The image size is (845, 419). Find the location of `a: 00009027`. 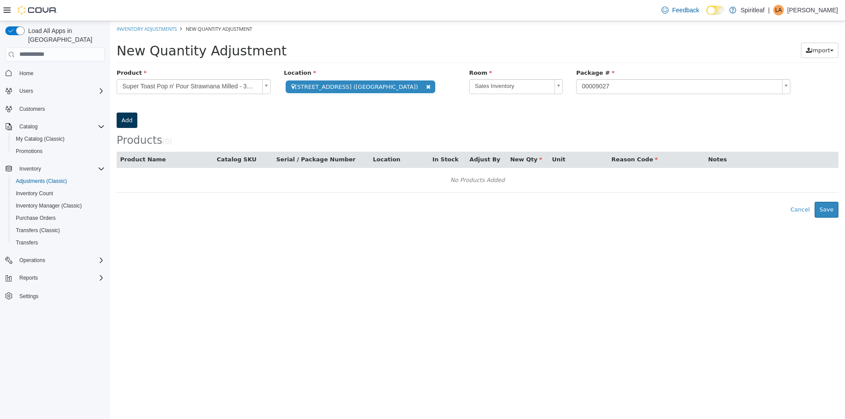

a: 00009027 is located at coordinates (573, 66).